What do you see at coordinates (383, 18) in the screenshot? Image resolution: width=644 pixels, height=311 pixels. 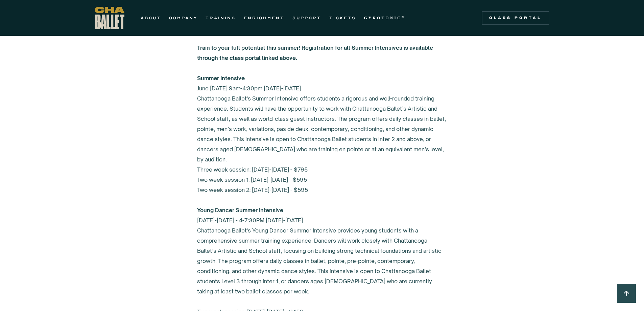 I see `strong: GYROTONIC` at bounding box center [383, 18].